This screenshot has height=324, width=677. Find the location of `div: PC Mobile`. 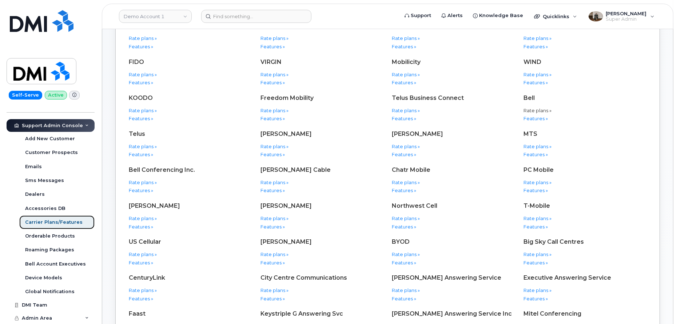

div: PC Mobile is located at coordinates (585, 170).